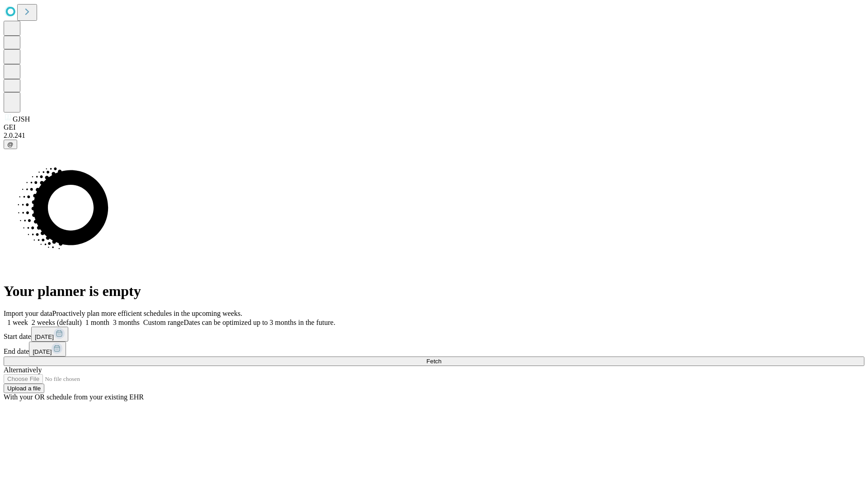 This screenshot has height=488, width=868. Describe the element at coordinates (163, 322) in the screenshot. I see `span: Custom range` at that location.